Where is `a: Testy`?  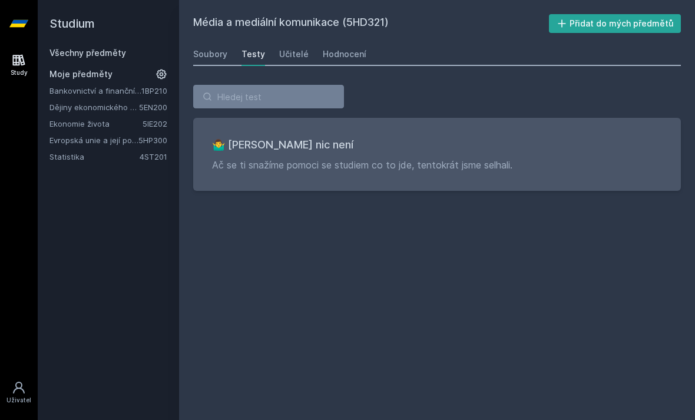 a: Testy is located at coordinates (253, 54).